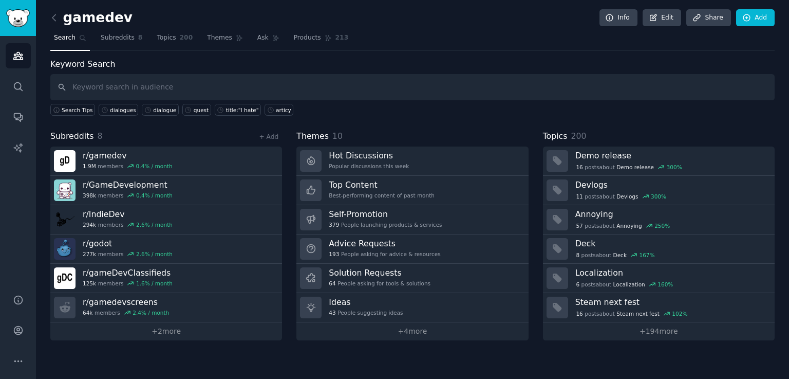 The height and width of the screenshot is (379, 789). What do you see at coordinates (334, 225) in the screenshot?
I see `span: 379` at bounding box center [334, 225].